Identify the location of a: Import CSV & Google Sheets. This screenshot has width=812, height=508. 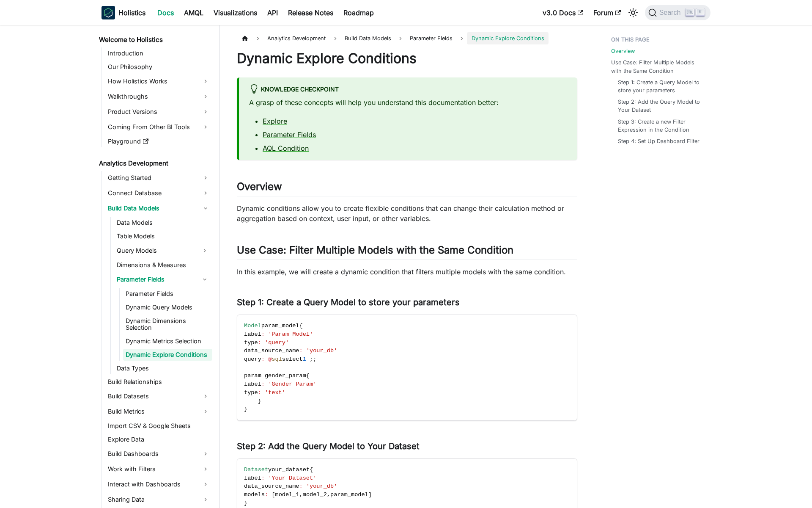
(159, 425).